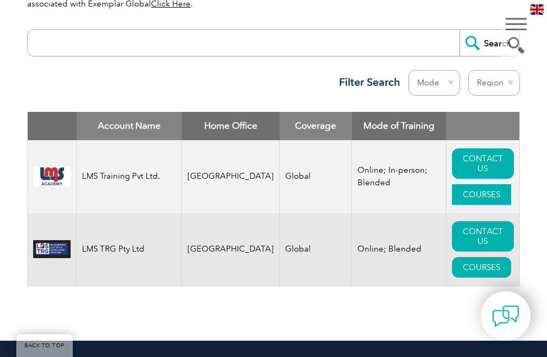 Image resolution: width=547 pixels, height=357 pixels. Describe the element at coordinates (52, 249) in the screenshot. I see `img: c485e4a1-833a-eb11-a813-0022481469da-logo.jpg` at that location.